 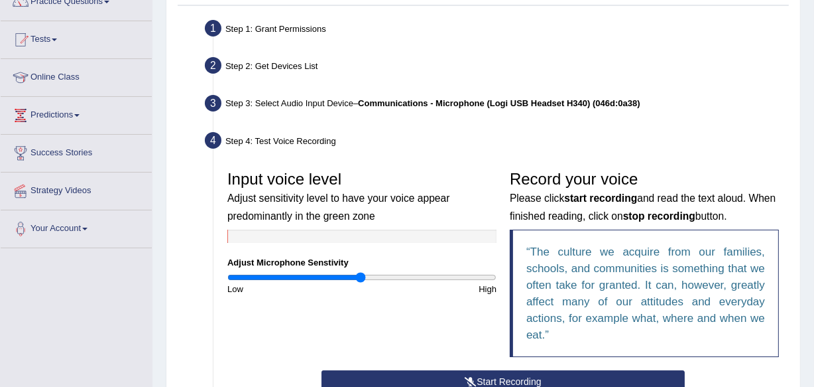 I want to click on b: Communications - Microphone (Logi USB Headset H340) (046d:0a38), so click(x=499, y=103).